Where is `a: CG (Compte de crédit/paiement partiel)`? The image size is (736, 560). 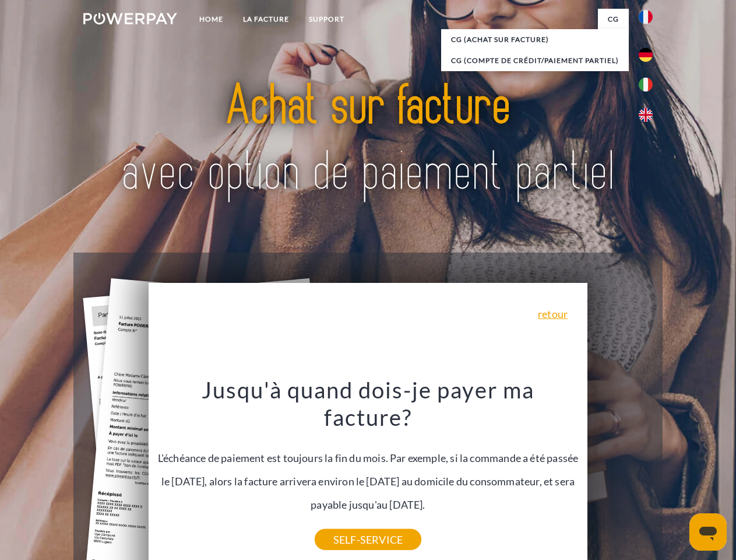 a: CG (Compte de crédit/paiement partiel) is located at coordinates (535, 61).